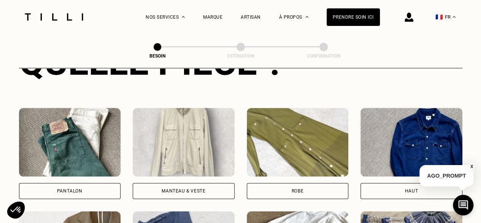 The height and width of the screenshot is (223, 481). What do you see at coordinates (324, 56) in the screenshot?
I see `div: Confirmation` at bounding box center [324, 56].